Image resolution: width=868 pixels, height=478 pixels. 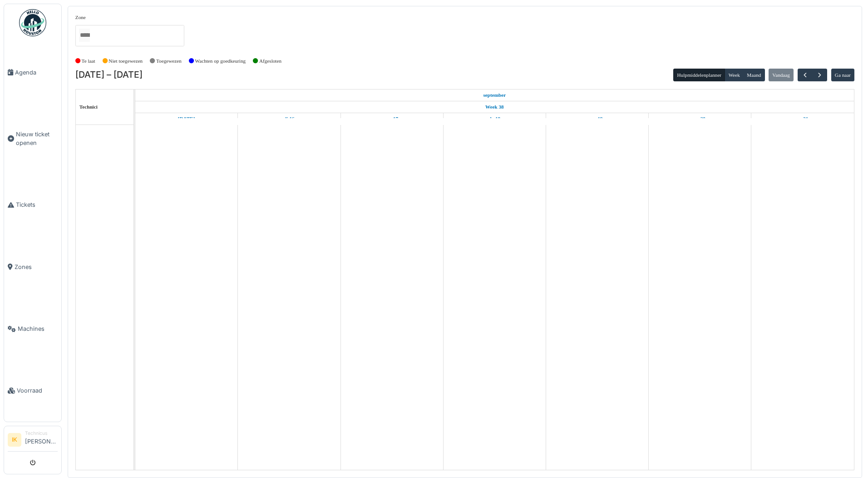 I want to click on a: Voorraad, so click(x=33, y=391).